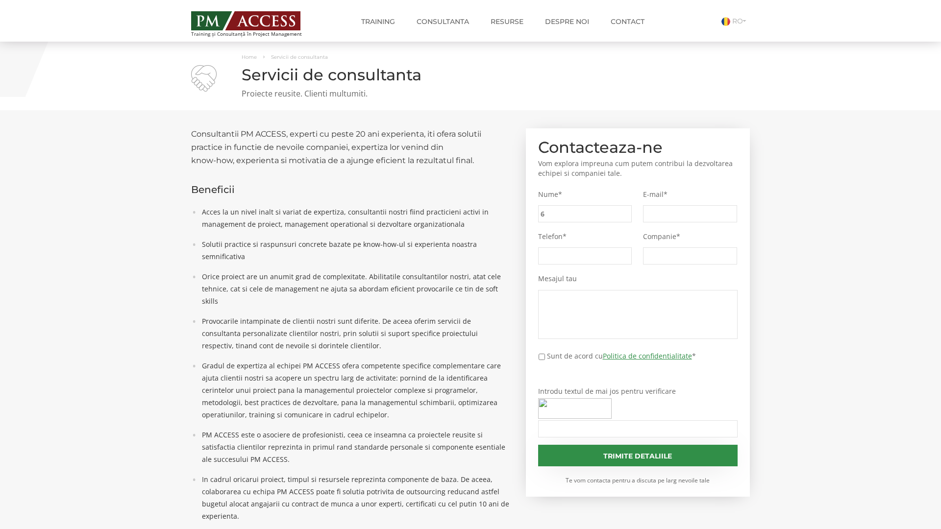  Describe the element at coordinates (354, 333) in the screenshot. I see `li: Provocarile intampinate de clientii nostri sunt diferite. De aceea oferim servicii de consultanta...` at that location.